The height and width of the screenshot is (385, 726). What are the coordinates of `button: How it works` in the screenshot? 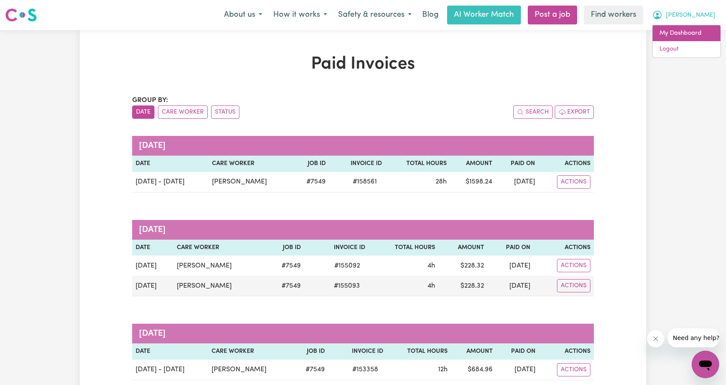 It's located at (300, 15).